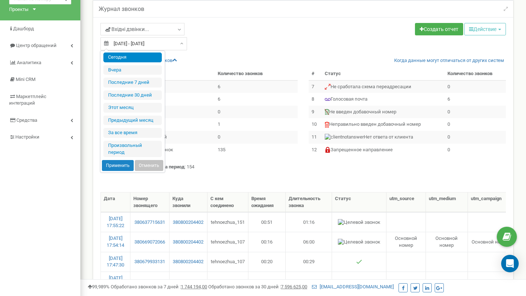 The width and height of the screenshot is (526, 296). What do you see at coordinates (309, 203) in the screenshot?
I see `th: Длительность звонка` at bounding box center [309, 203].